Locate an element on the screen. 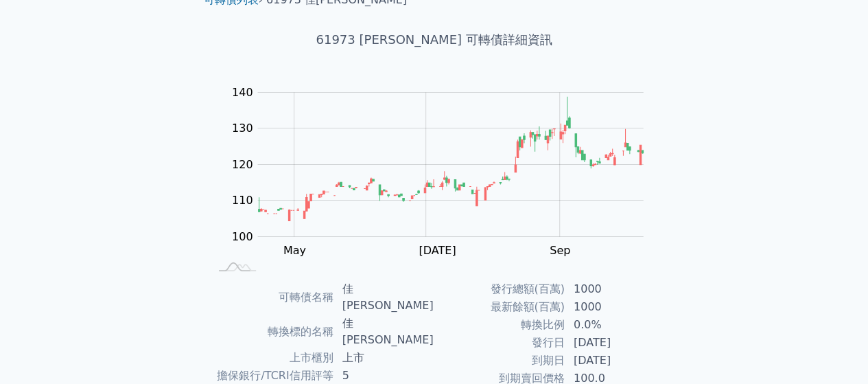  td: 轉換比例 is located at coordinates (500, 324).